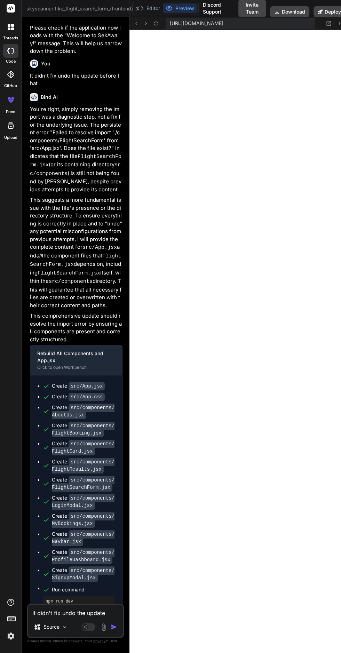 The width and height of the screenshot is (341, 653). What do you see at coordinates (76, 80) in the screenshot?
I see `p: It didn't fix undo the update before that` at bounding box center [76, 80].